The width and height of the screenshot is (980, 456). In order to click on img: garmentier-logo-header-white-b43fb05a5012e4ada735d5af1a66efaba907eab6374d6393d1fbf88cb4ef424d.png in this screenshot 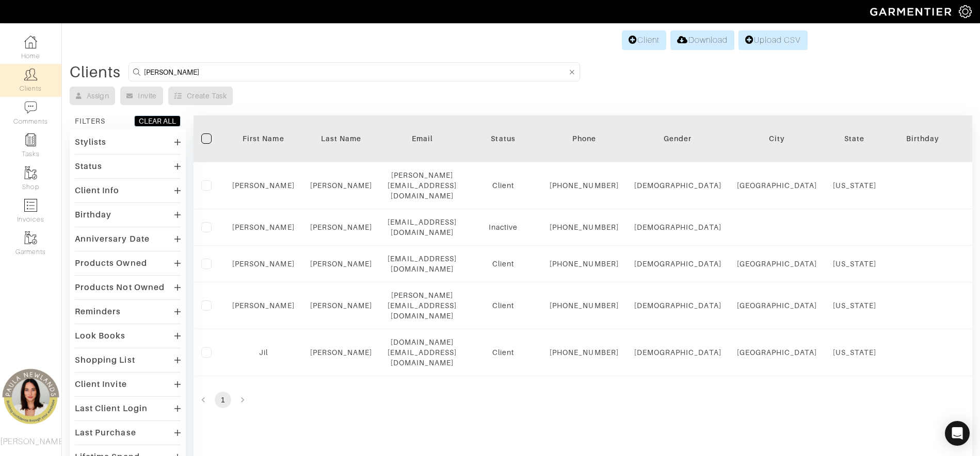, I will do `click(911, 12)`.